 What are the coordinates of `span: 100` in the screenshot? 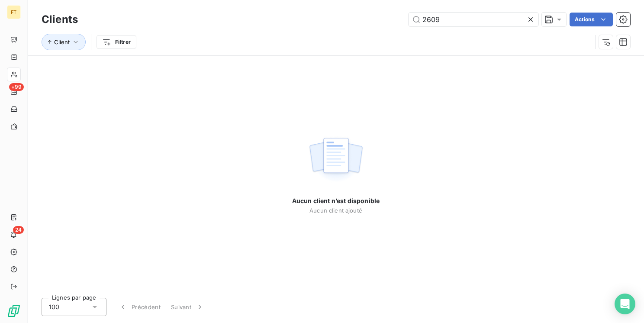 It's located at (54, 307).